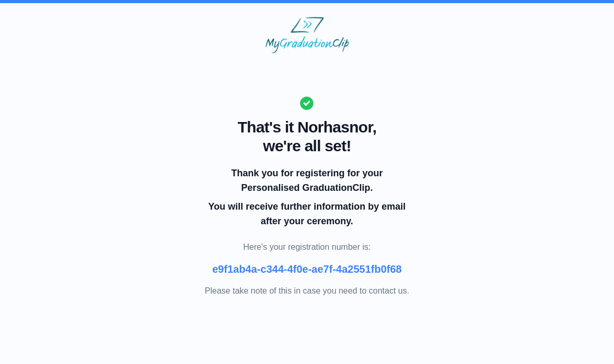 The image size is (614, 364). What do you see at coordinates (307, 128) in the screenshot?
I see `span: That's it Norhasnor,` at bounding box center [307, 128].